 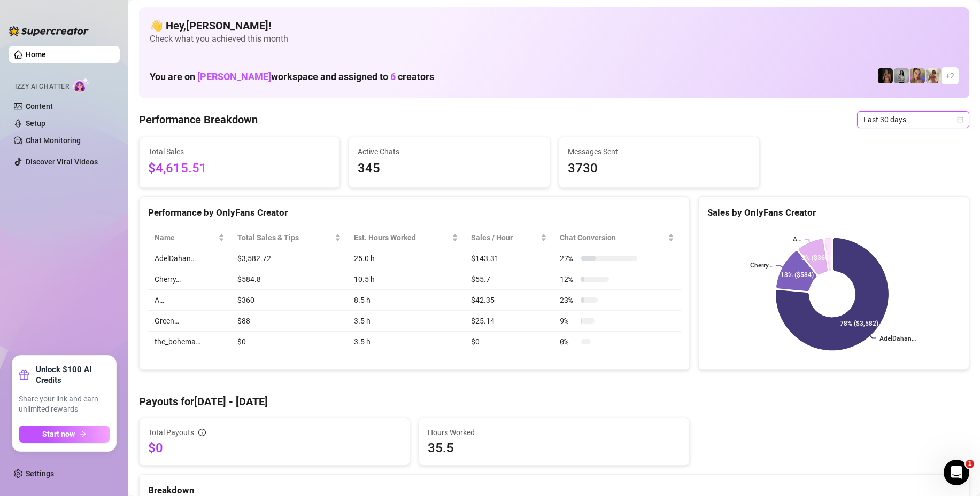 What do you see at coordinates (292, 77) in the screenshot?
I see `h1: You are on workspace and assigned to creators` at bounding box center [292, 77].